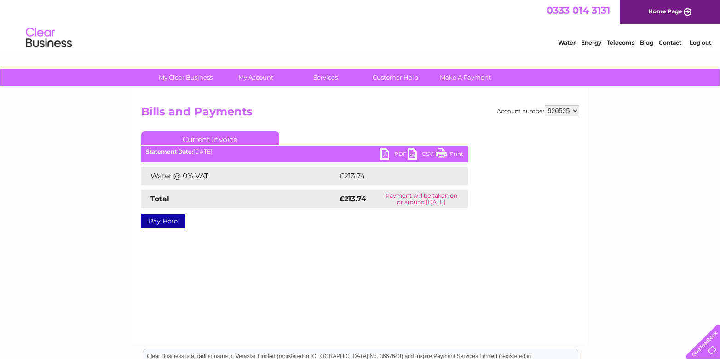 The width and height of the screenshot is (720, 359). What do you see at coordinates (578, 10) in the screenshot?
I see `a: 0333 014 3131` at bounding box center [578, 10].